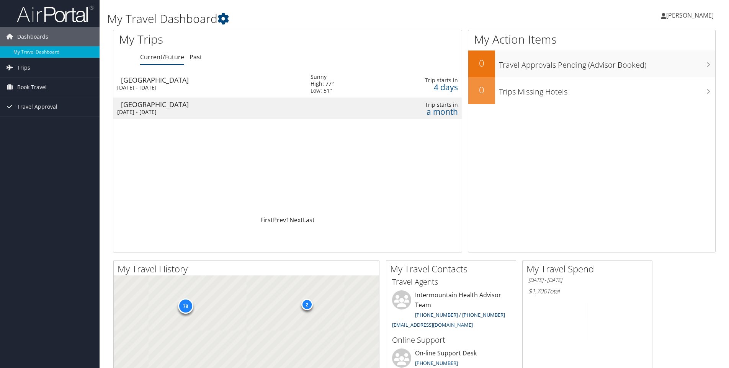 The height and width of the screenshot is (368, 729). Describe the element at coordinates (423, 87) in the screenshot. I see `div: 4 days` at that location.